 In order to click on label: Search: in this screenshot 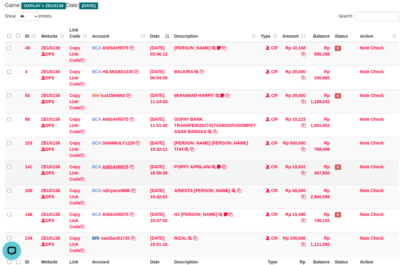, I will do `click(369, 16)`.